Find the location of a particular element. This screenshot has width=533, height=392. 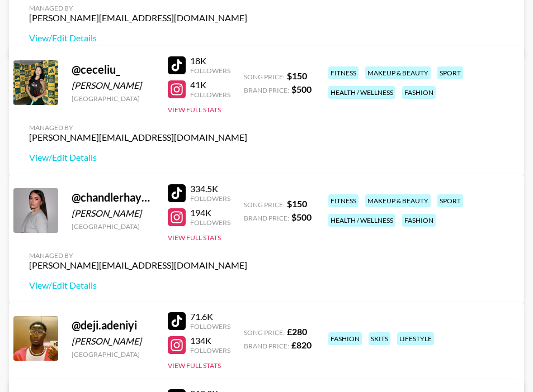

div: 194K is located at coordinates (210, 212).